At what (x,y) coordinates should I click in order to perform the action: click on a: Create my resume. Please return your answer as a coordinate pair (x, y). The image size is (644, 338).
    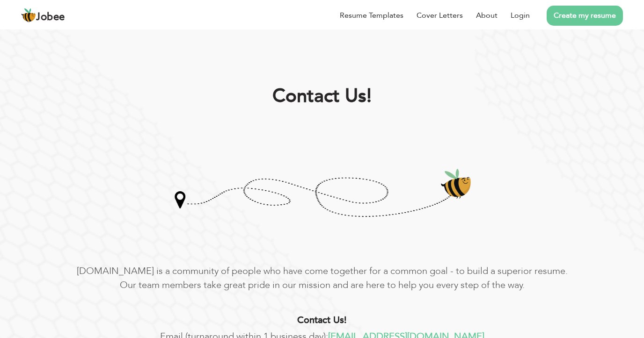
    Looking at the image, I should click on (585, 15).